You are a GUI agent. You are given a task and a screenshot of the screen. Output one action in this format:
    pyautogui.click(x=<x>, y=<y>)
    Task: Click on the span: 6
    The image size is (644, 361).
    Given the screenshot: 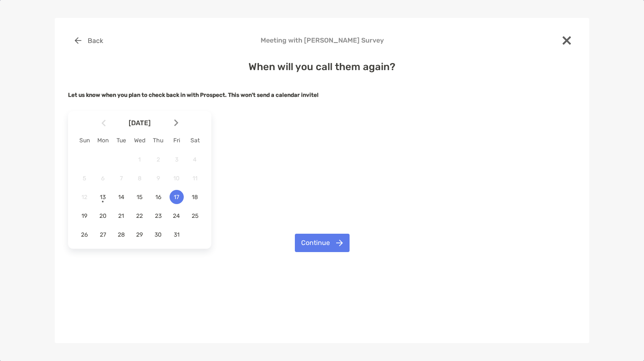 What is the action you would take?
    pyautogui.click(x=103, y=178)
    